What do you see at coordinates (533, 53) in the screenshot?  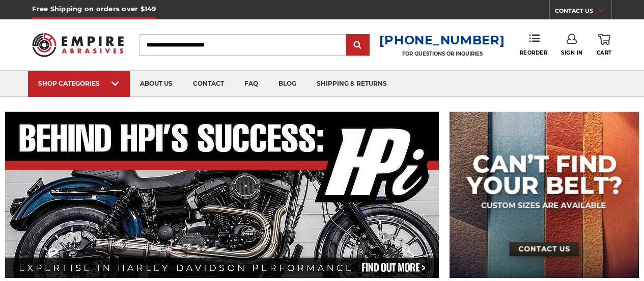 I see `span: Reorder` at bounding box center [533, 53].